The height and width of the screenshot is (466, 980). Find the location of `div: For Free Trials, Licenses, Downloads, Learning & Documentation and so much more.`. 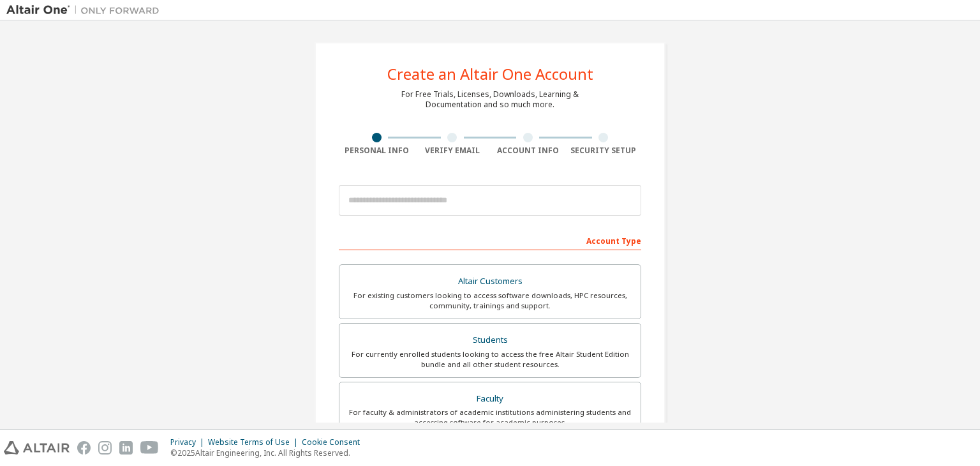

div: For Free Trials, Licenses, Downloads, Learning & Documentation and so much more. is located at coordinates (490, 99).